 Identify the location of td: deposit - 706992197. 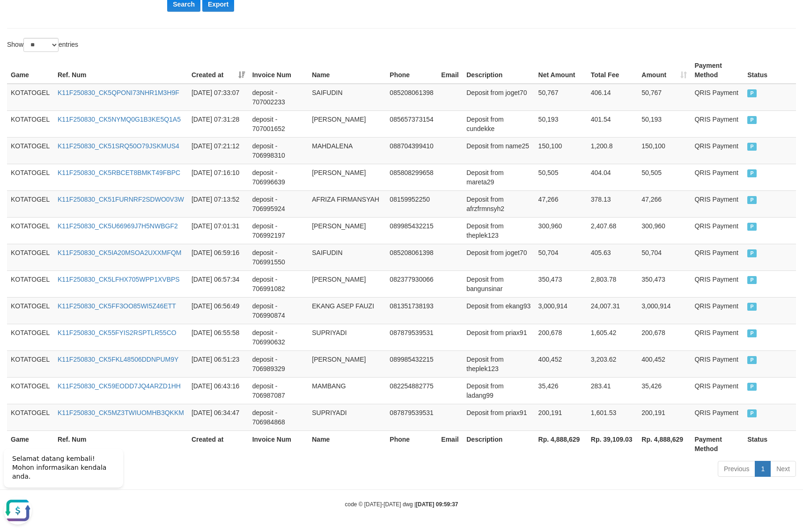
(278, 230).